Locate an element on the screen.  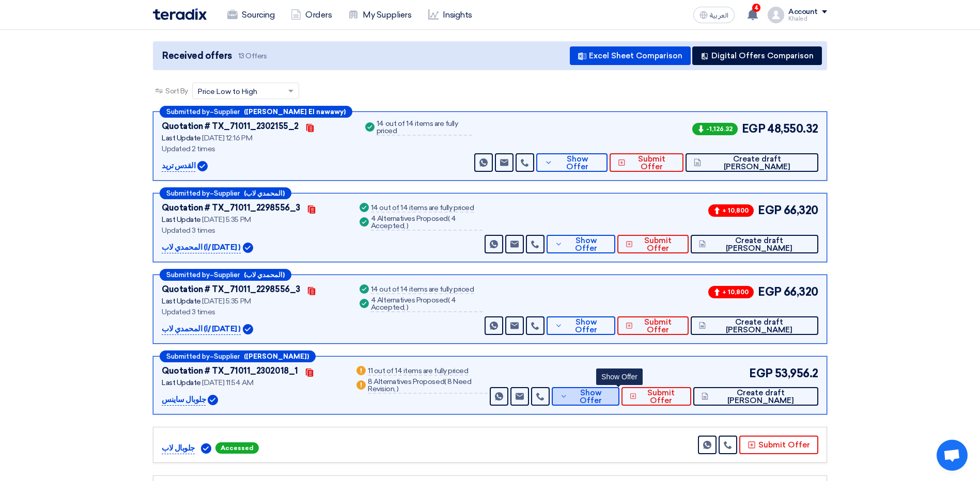
span: Received offers is located at coordinates (197, 56).